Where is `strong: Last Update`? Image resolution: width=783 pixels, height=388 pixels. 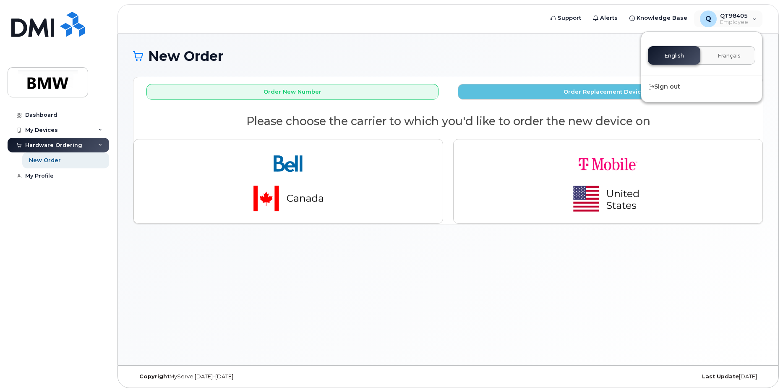
strong: Last Update is located at coordinates (721, 376).